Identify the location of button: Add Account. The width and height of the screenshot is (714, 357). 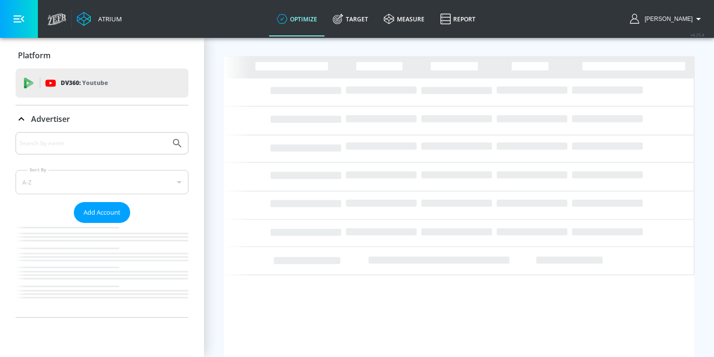
(102, 212).